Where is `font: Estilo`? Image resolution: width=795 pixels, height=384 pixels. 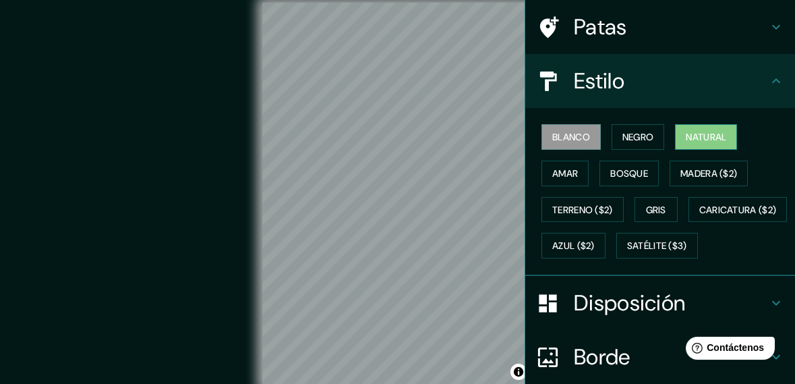 font: Estilo is located at coordinates (599, 81).